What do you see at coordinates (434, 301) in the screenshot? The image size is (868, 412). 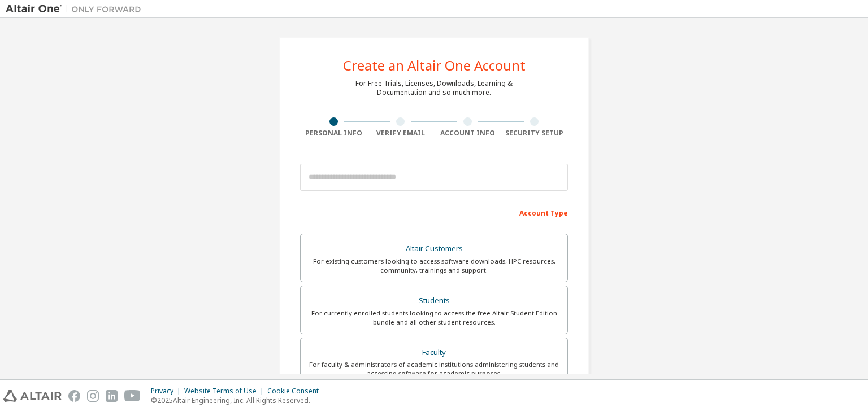 I see `div: Students` at bounding box center [434, 301].